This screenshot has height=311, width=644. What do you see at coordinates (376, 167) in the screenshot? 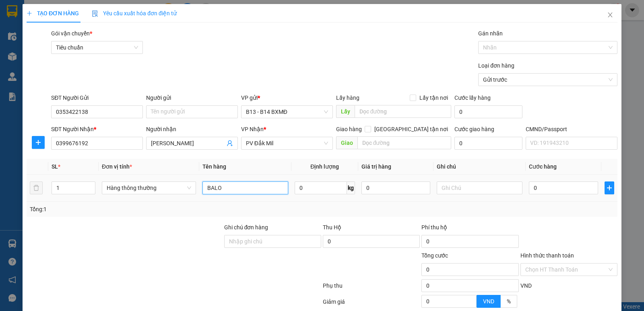
I see `span: Giá trị hàng` at bounding box center [376, 167].